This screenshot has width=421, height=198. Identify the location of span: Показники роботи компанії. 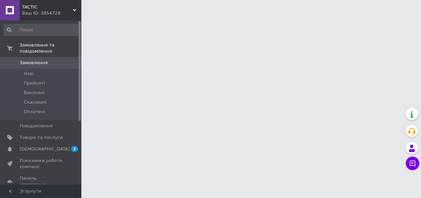
(41, 163).